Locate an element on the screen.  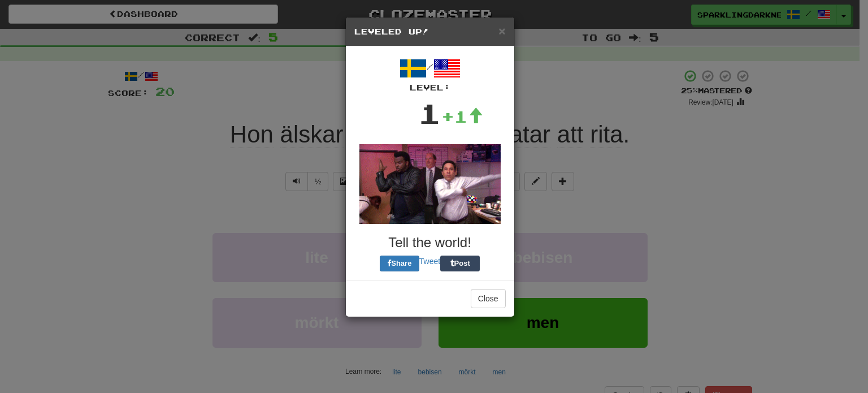
div: +1 is located at coordinates (462, 116).